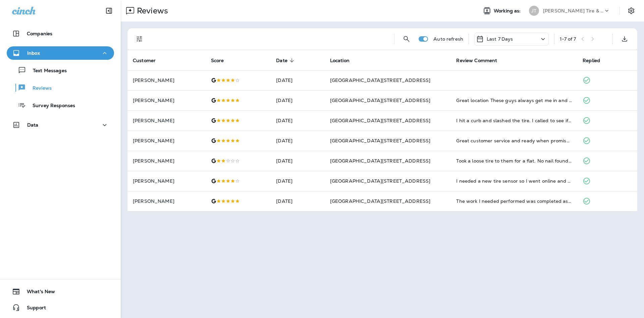 This screenshot has height=318, width=644. What do you see at coordinates (47, 71) in the screenshot?
I see `p: Text Messages` at bounding box center [47, 71].